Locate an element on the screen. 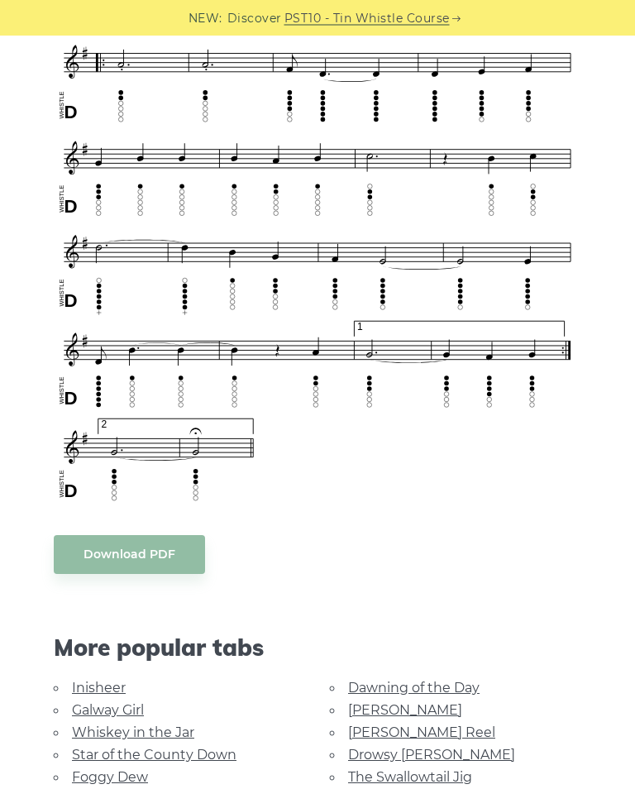 The width and height of the screenshot is (635, 789). a: Dawning of the Day is located at coordinates (414, 688).